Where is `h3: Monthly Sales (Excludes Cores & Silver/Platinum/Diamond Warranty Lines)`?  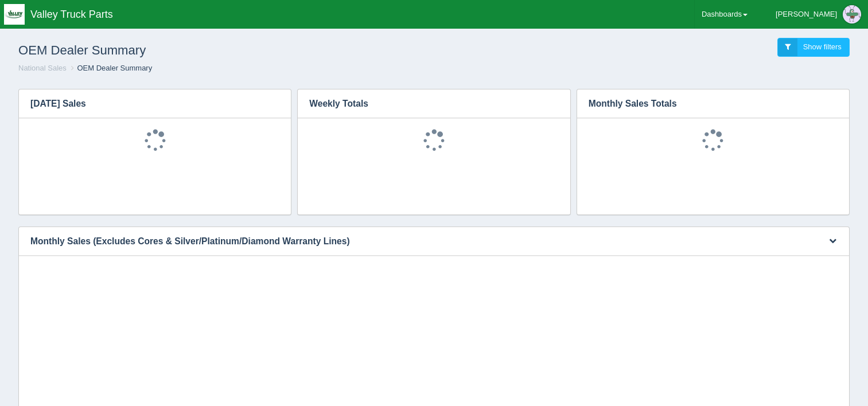 h3: Monthly Sales (Excludes Cores & Silver/Platinum/Diamond Warranty Lines) is located at coordinates (416, 242).